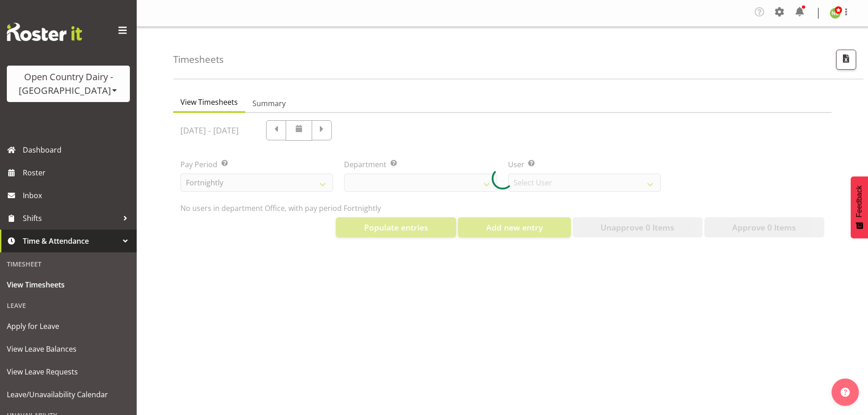  I want to click on a: View Leave Balances, so click(69, 349).